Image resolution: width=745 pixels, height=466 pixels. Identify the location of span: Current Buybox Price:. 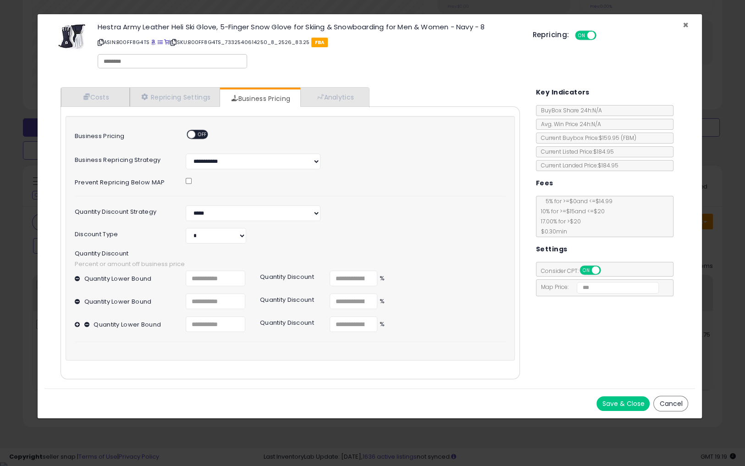
(587, 138).